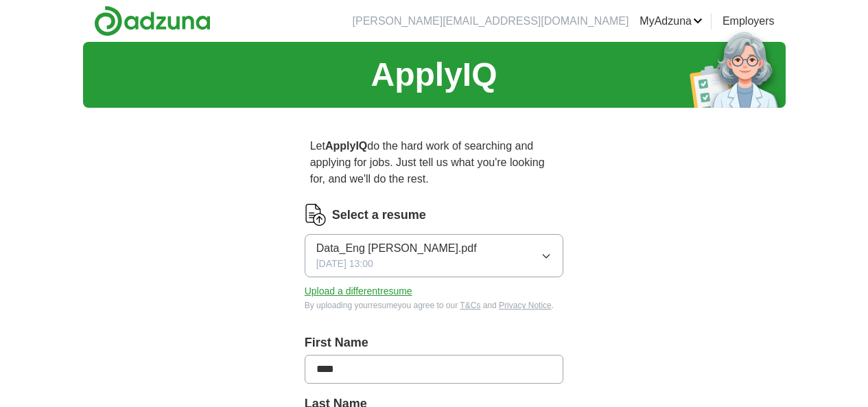  Describe the element at coordinates (379, 215) in the screenshot. I see `label: Select a resume` at that location.